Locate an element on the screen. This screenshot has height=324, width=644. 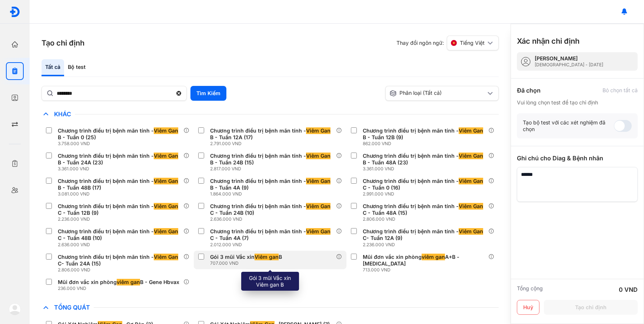
div: Gói 3 mũi Vắc xin B is located at coordinates (246, 257).